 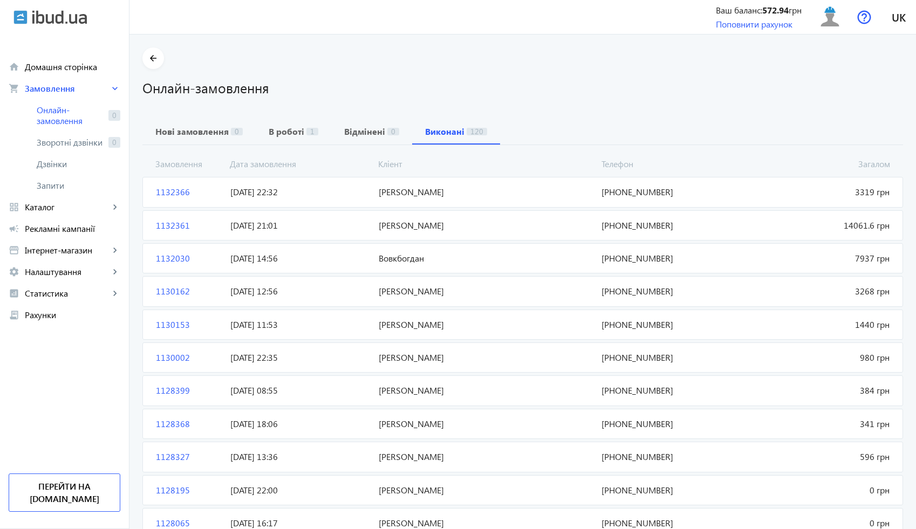 What do you see at coordinates (78, 185) in the screenshot?
I see `span: Запити` at bounding box center [78, 185].